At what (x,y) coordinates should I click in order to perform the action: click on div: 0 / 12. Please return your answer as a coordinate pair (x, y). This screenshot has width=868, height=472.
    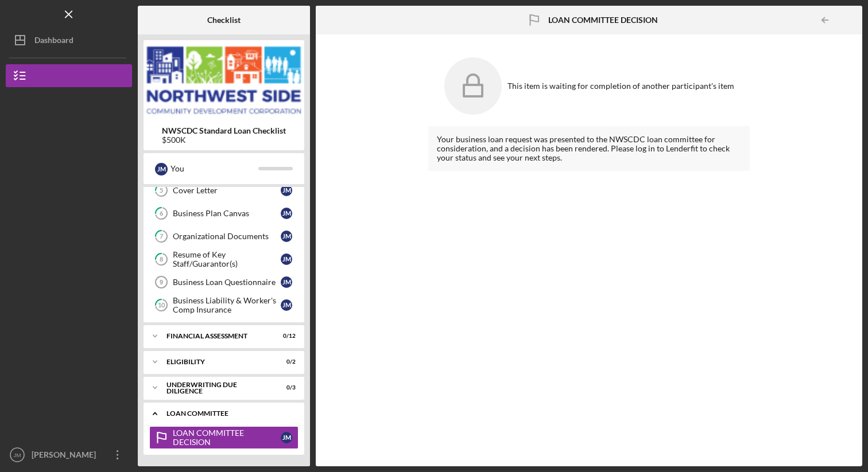
    Looking at the image, I should click on (285, 336).